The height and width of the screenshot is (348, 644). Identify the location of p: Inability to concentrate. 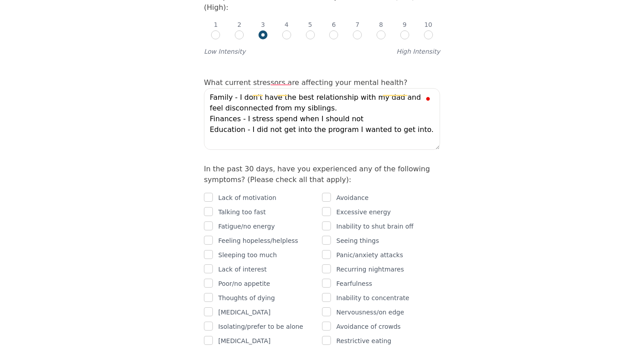
(373, 298).